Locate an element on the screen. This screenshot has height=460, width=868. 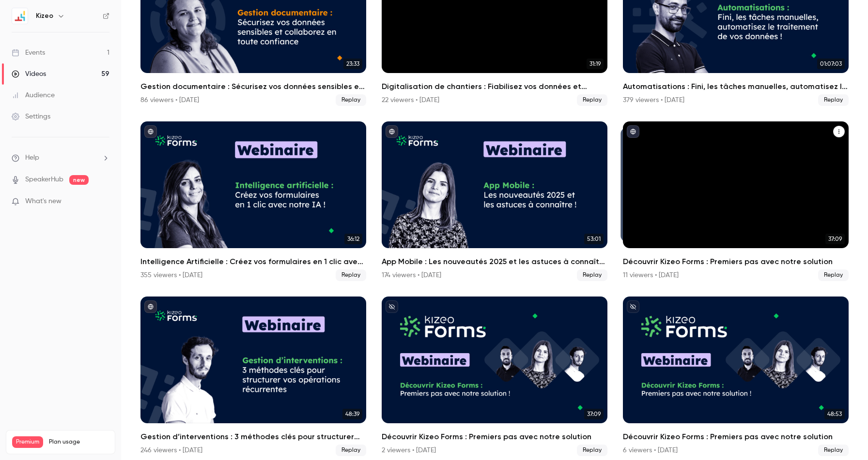
div: Settings is located at coordinates (31, 116).